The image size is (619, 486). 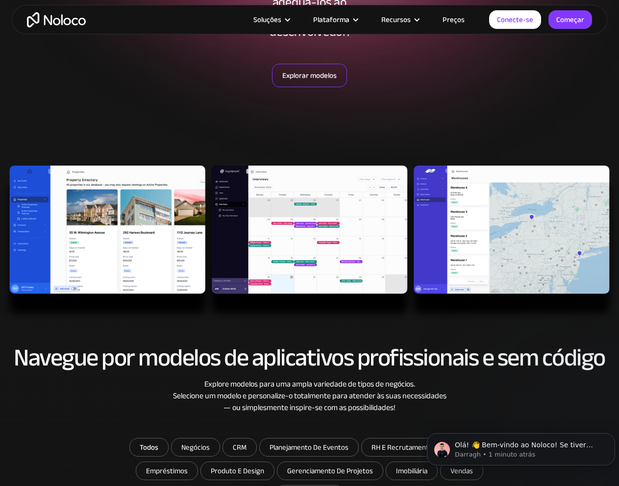 I want to click on font: Conecte-se, so click(x=515, y=20).